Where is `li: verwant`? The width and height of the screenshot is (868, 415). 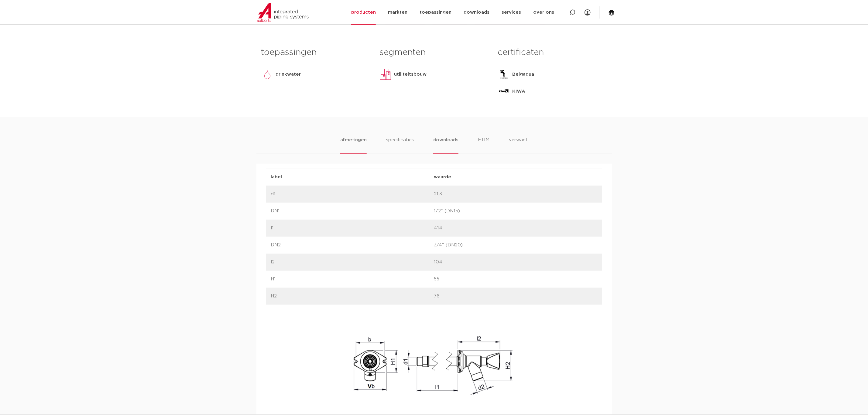
li: verwant is located at coordinates (519, 144).